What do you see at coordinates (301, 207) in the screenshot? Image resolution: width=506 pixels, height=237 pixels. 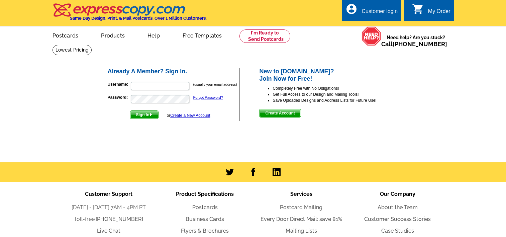 I see `a: Postcard Mailing` at bounding box center [301, 207].